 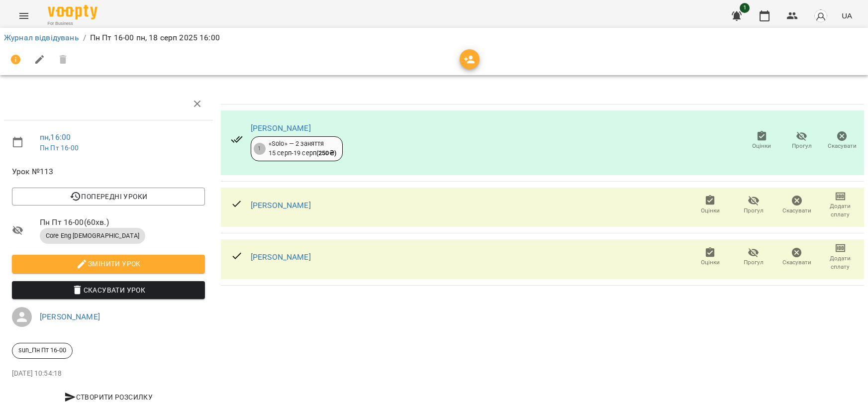 What do you see at coordinates (41, 37) in the screenshot?
I see `a: Журнал відвідувань` at bounding box center [41, 37].